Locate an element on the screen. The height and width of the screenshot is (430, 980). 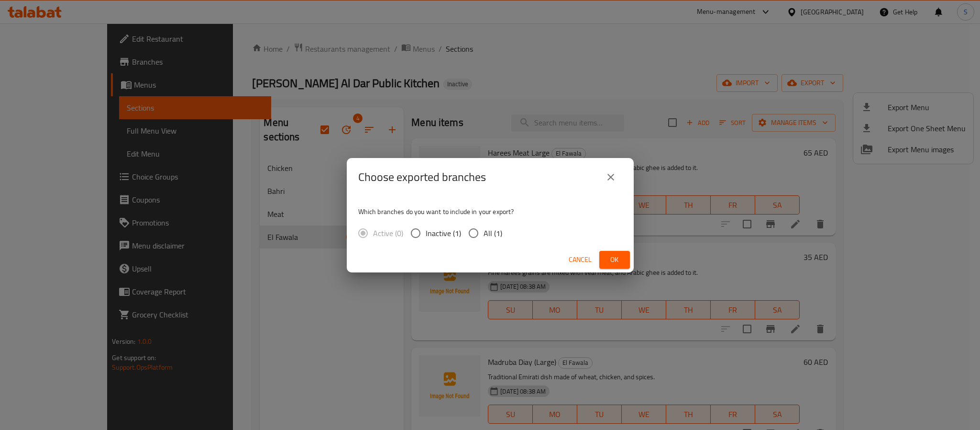
span: Active (0) is located at coordinates (388, 233).